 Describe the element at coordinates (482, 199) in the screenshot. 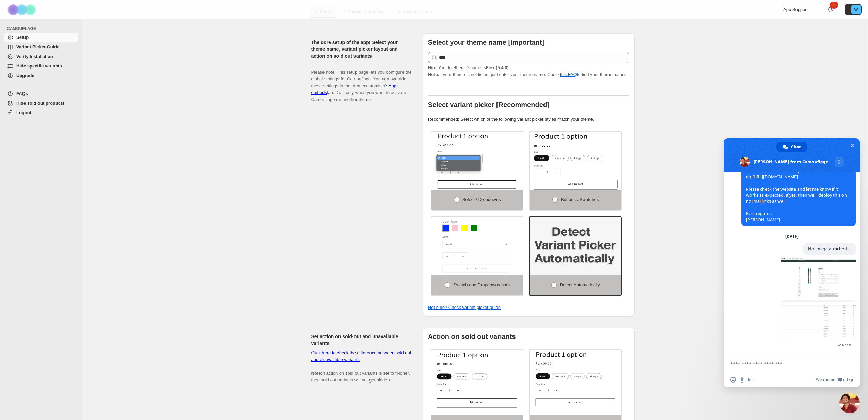

I see `span: Select / Dropdowns` at that location.